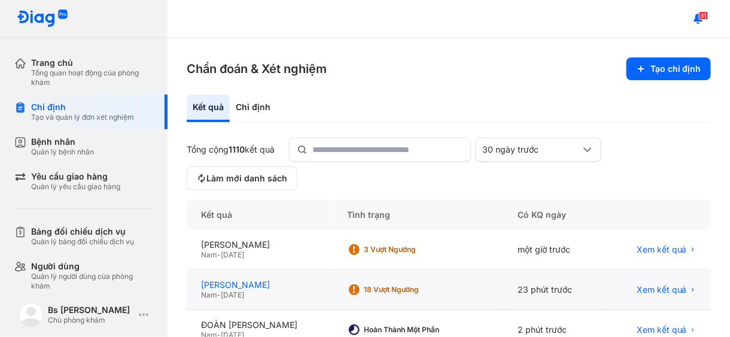 This screenshot has height=337, width=730. Describe the element at coordinates (246, 178) in the screenshot. I see `span: Làm mới danh sách` at that location.